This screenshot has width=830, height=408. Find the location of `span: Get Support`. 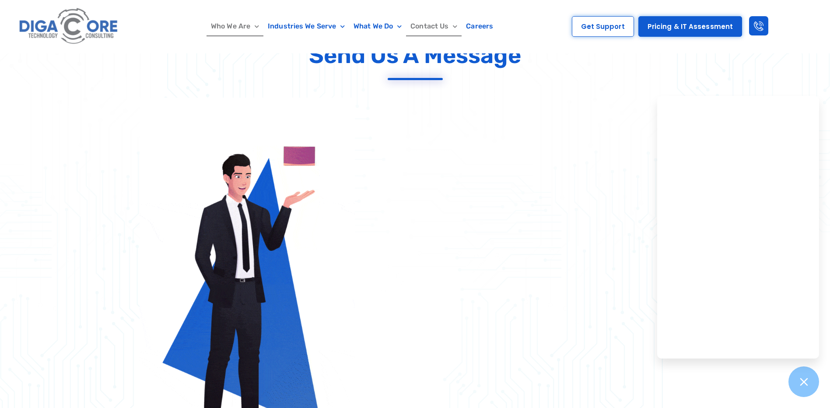

span: Get Support is located at coordinates (603, 26).